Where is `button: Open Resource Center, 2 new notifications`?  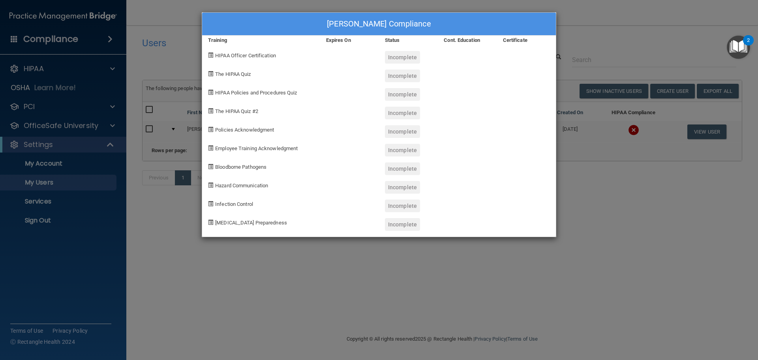 button: Open Resource Center, 2 new notifications is located at coordinates (738, 47).